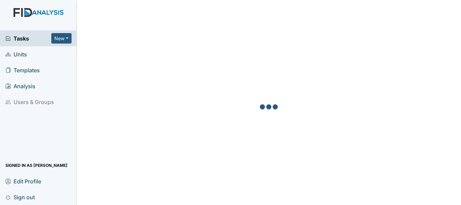  I want to click on span: Templates, so click(23, 70).